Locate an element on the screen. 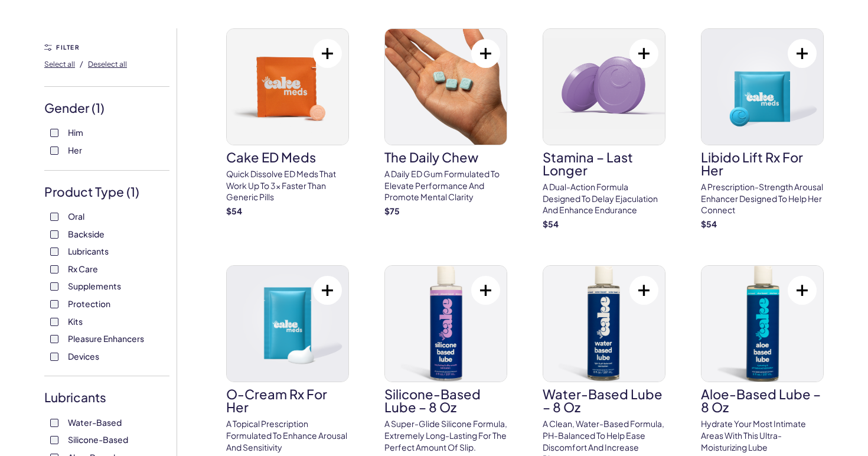 The image size is (868, 456). span: Protection is located at coordinates (89, 303).